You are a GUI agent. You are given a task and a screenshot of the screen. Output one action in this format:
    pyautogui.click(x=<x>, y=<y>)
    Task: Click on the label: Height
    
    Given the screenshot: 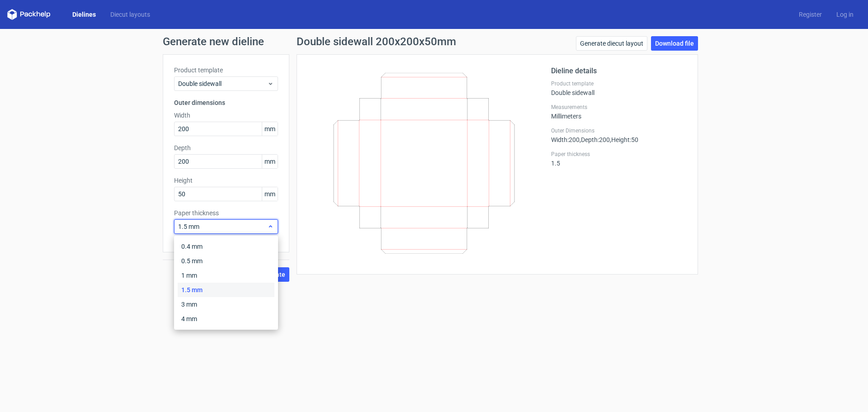 What is the action you would take?
    pyautogui.click(x=226, y=181)
    